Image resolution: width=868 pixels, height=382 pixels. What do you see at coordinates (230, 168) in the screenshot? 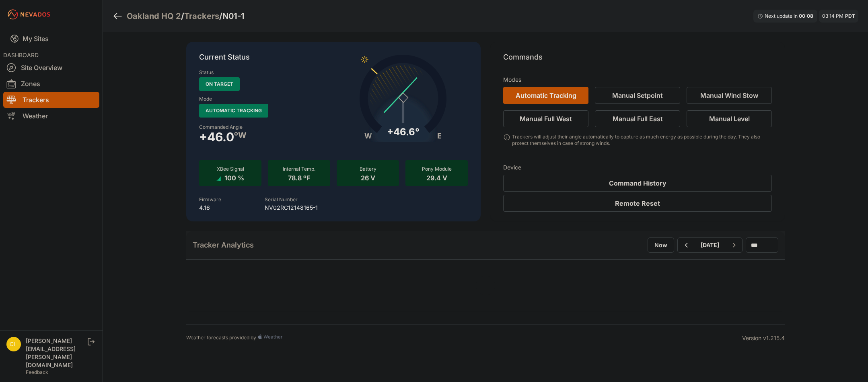
I see `span: XBee Signal` at bounding box center [230, 168].